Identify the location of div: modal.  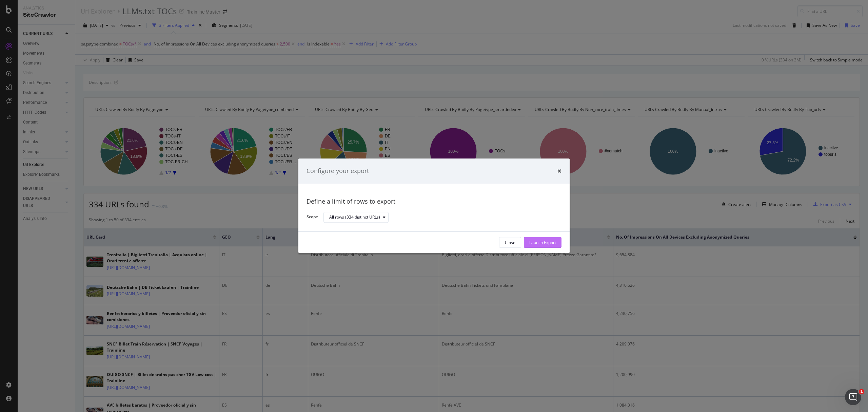
(434, 206).